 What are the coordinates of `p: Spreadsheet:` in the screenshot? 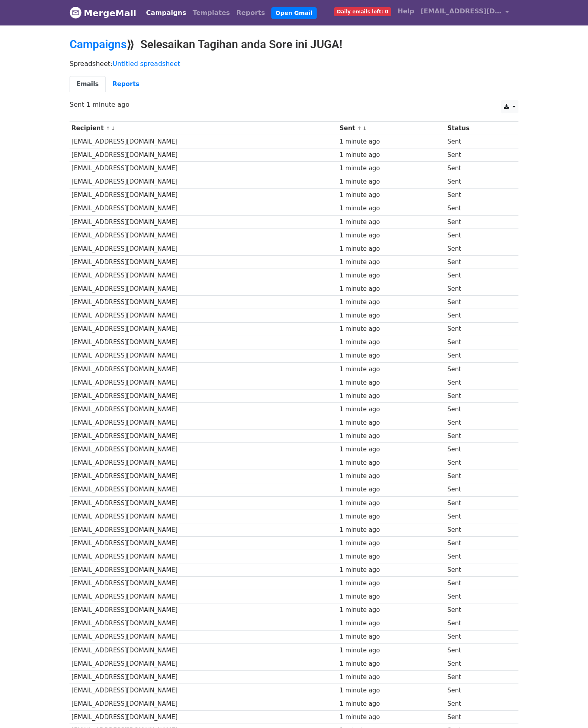 It's located at (294, 64).